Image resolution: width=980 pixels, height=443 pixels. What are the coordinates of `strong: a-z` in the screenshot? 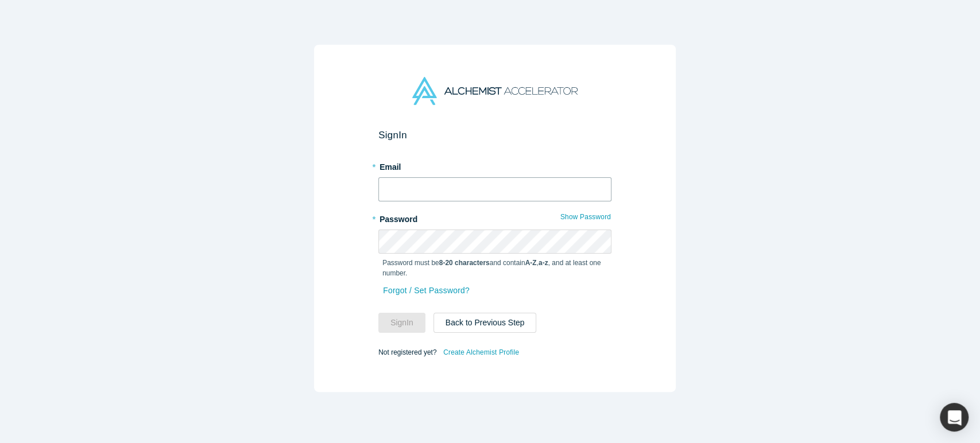 It's located at (543, 262).